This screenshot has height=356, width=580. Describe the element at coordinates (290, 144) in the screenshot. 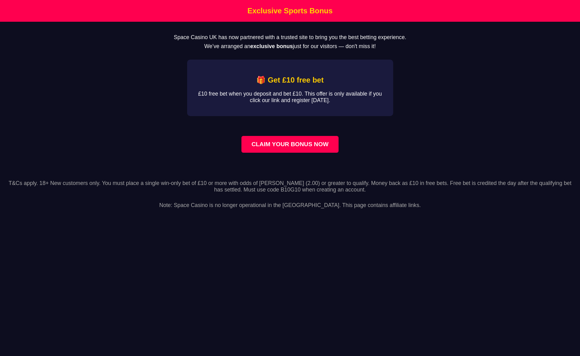

I see `a: Claim your bonus now` at that location.